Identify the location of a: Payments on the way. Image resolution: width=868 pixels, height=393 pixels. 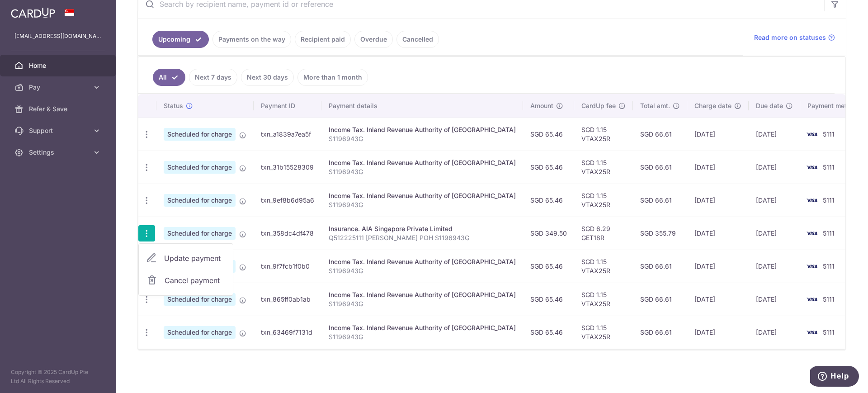
(251, 40).